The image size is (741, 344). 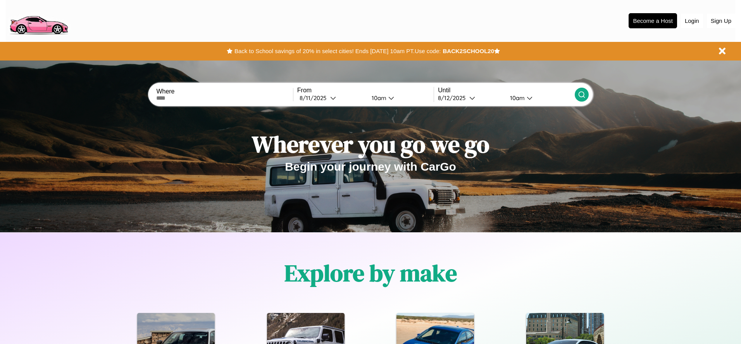 I want to click on b: BACK2SCHOOL20, so click(x=468, y=51).